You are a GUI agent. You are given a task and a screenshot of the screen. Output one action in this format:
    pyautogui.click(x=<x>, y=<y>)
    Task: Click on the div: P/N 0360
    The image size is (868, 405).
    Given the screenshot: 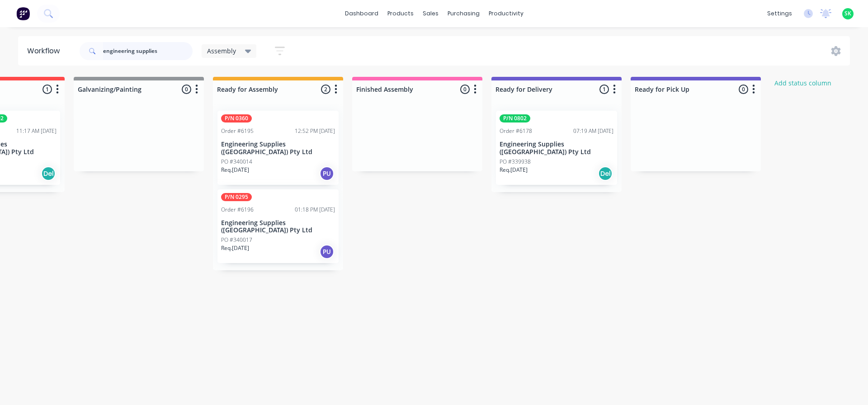 What is the action you would take?
    pyautogui.click(x=237, y=119)
    